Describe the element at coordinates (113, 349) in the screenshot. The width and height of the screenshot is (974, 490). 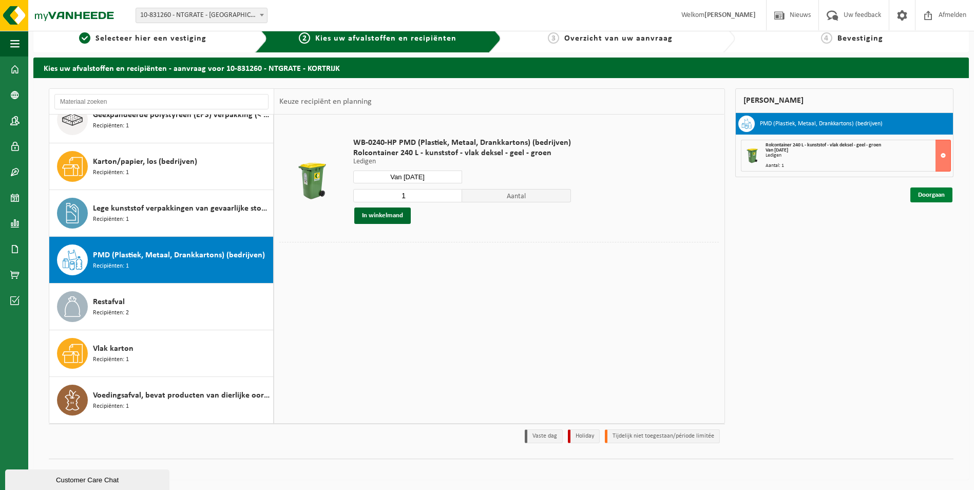
I see `span: Vlak karton` at that location.